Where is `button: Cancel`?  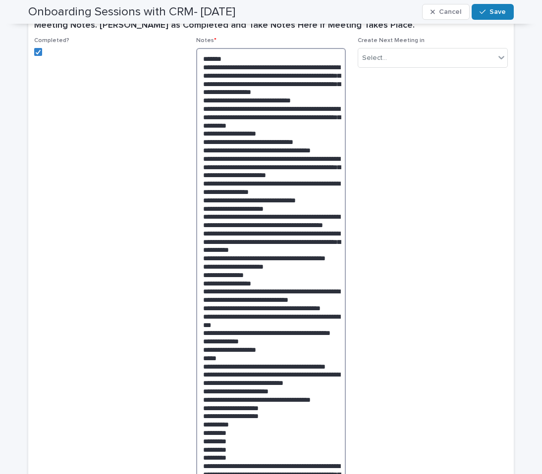
button: Cancel is located at coordinates (446, 12).